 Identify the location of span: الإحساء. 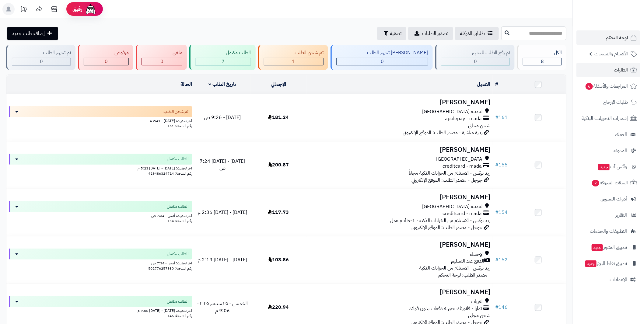
(477, 254).